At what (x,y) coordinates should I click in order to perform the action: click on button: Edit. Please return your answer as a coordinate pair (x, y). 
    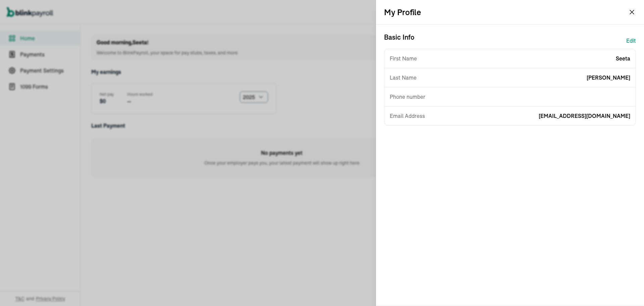
    Looking at the image, I should click on (631, 41).